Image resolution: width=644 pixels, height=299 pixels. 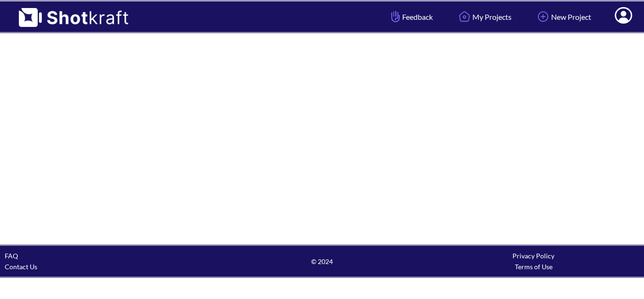 I want to click on div: Privacy Policy, so click(x=533, y=255).